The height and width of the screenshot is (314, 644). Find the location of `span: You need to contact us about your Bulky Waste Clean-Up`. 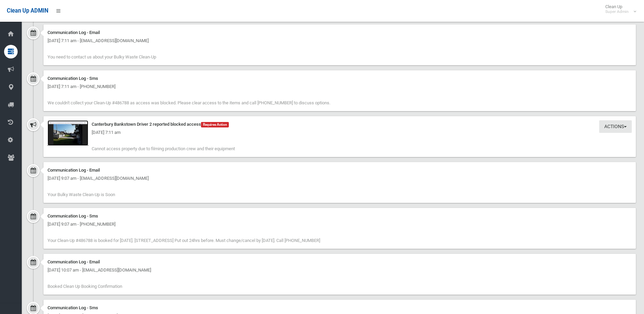

span: You need to contact us about your Bulky Waste Clean-Up is located at coordinates (102, 57).